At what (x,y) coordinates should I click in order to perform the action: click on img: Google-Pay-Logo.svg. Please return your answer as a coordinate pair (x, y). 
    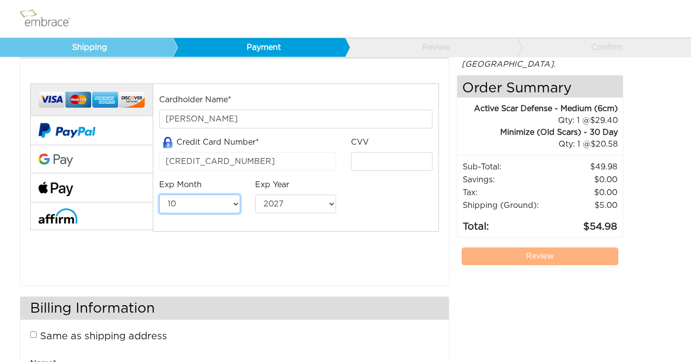
    Looking at the image, I should click on (56, 161).